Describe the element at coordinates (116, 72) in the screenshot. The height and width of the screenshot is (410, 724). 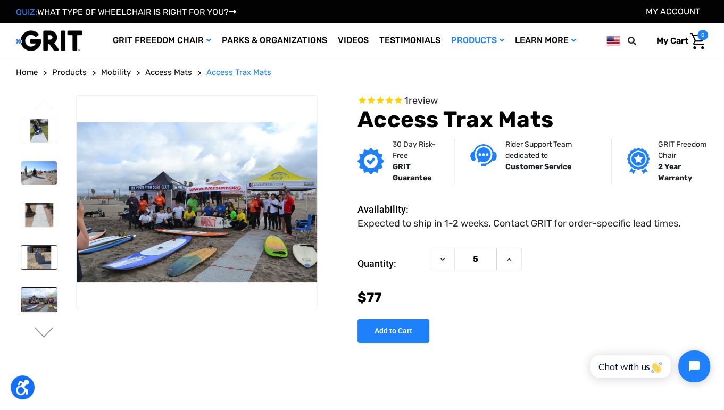
I see `span: Mobility` at that location.